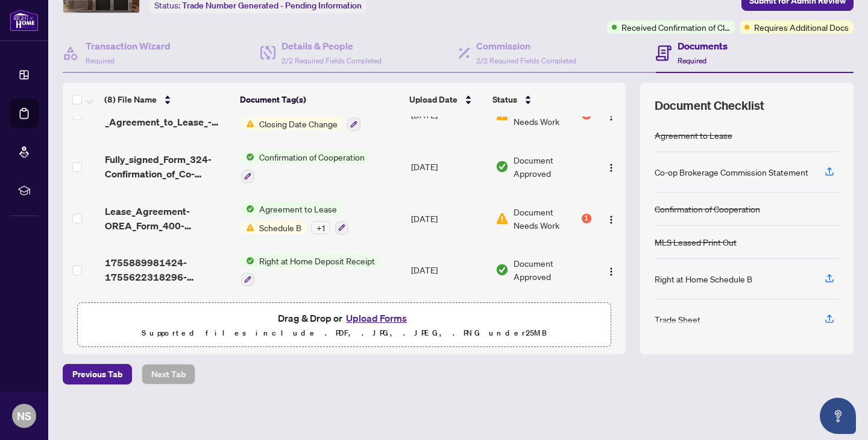 Image resolution: width=868 pixels, height=440 pixels. I want to click on button: Open asap, so click(838, 416).